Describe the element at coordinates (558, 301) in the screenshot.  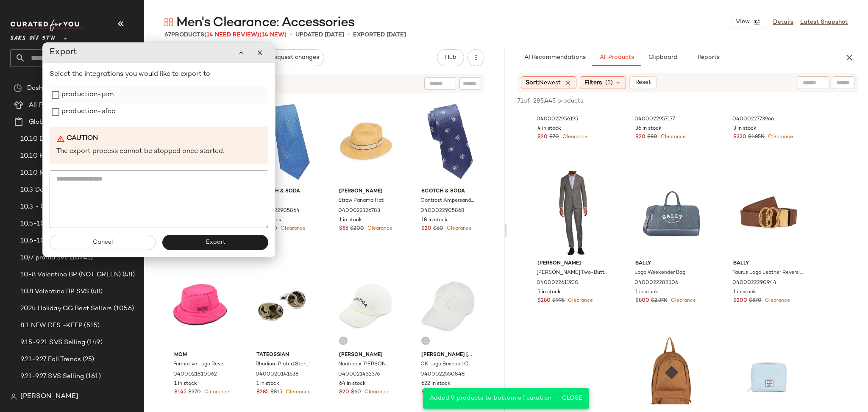
I see `span: $998` at that location.